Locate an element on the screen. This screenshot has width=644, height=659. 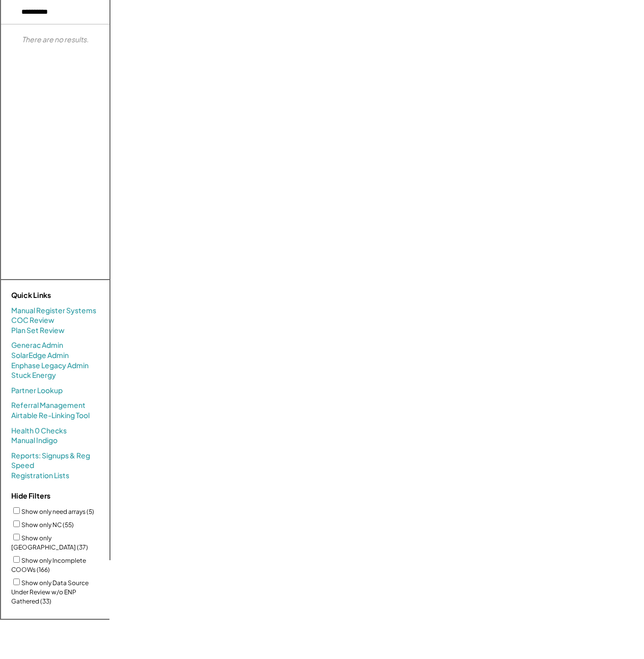
a: Referral Management is located at coordinates (48, 405).